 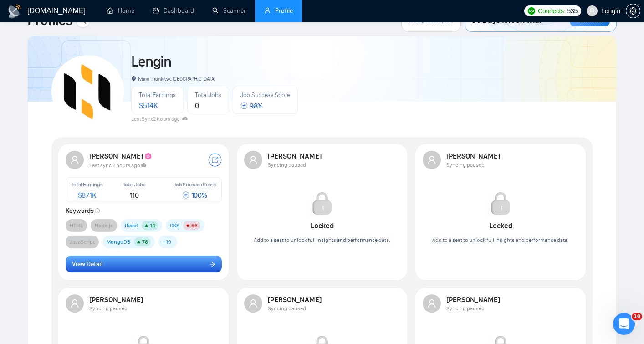 What do you see at coordinates (148, 105) in the screenshot?
I see `span: $ 514K` at bounding box center [148, 105].